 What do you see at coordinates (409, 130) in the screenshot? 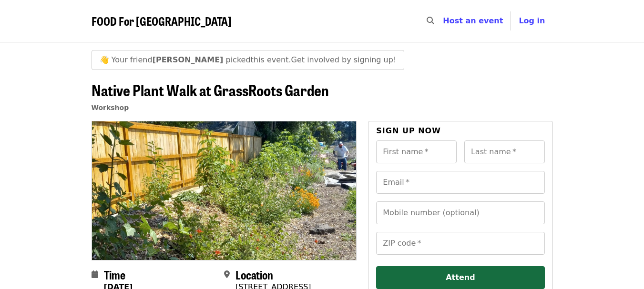
I see `span: Sign up now` at bounding box center [409, 130].